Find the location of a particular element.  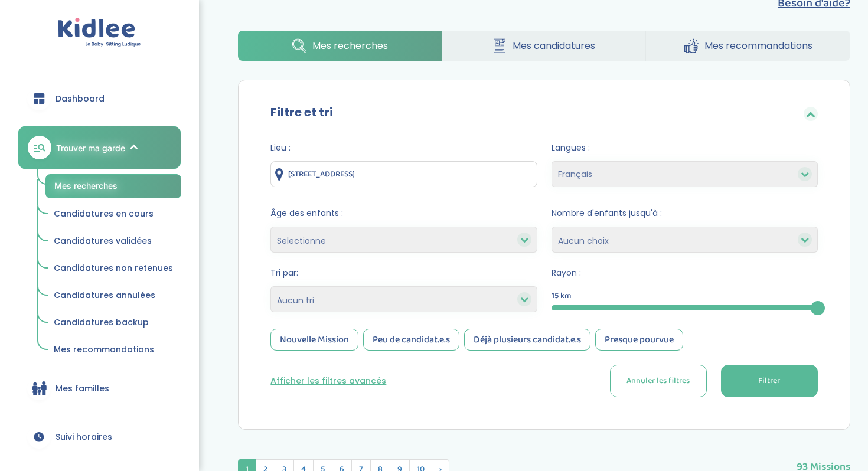

a: Candidatures annulées is located at coordinates (113, 296).